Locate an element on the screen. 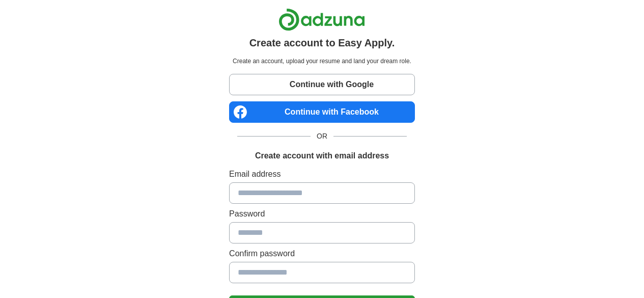 The height and width of the screenshot is (298, 644). h1: Create account with email address is located at coordinates (322, 156).